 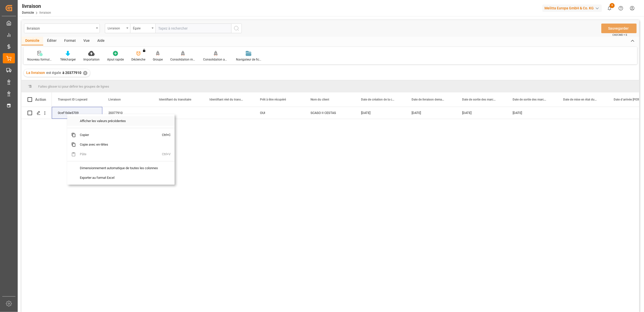 What do you see at coordinates (114, 99) in the screenshot?
I see `span: Livraison` at bounding box center [114, 99].